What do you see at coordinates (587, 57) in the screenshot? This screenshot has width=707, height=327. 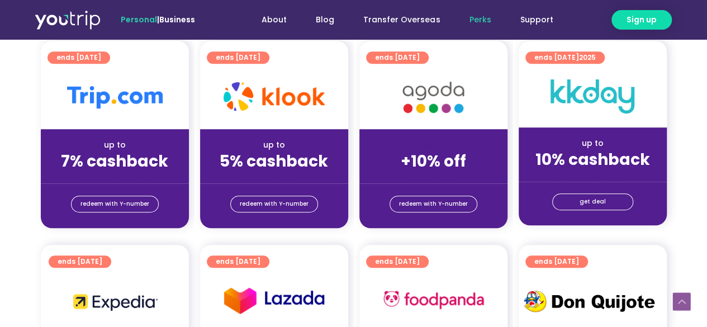 I see `span: 2025` at bounding box center [587, 57].